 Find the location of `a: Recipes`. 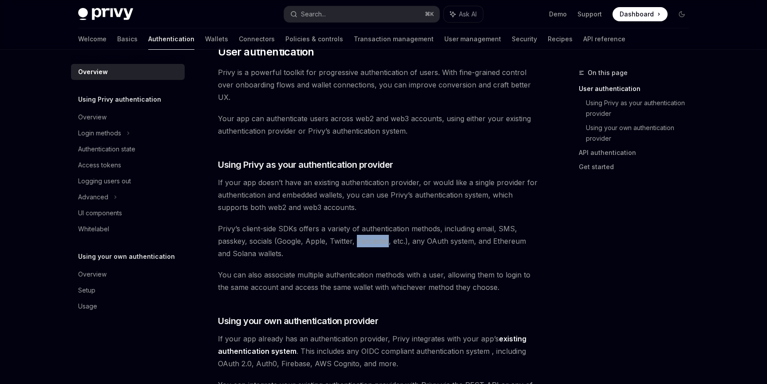

a: Recipes is located at coordinates (560, 39).